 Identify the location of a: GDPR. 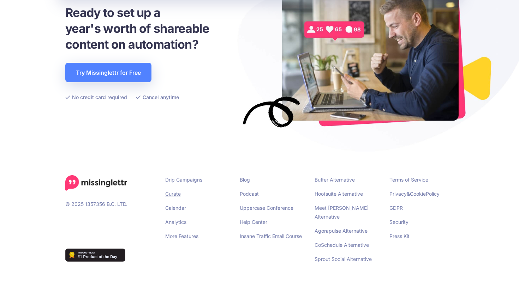
(396, 208).